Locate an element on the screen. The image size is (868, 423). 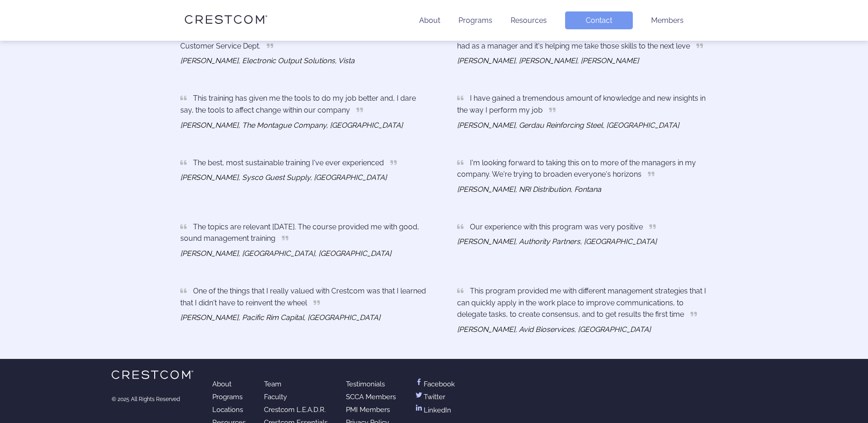
a: Resources is located at coordinates (529, 20).